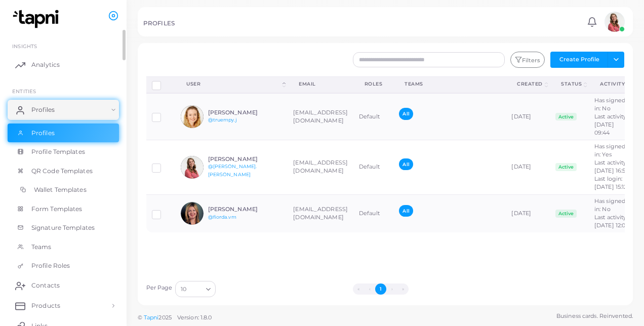 This screenshot has width=644, height=326. What do you see at coordinates (571, 84) in the screenshot?
I see `div: Status` at bounding box center [571, 84].